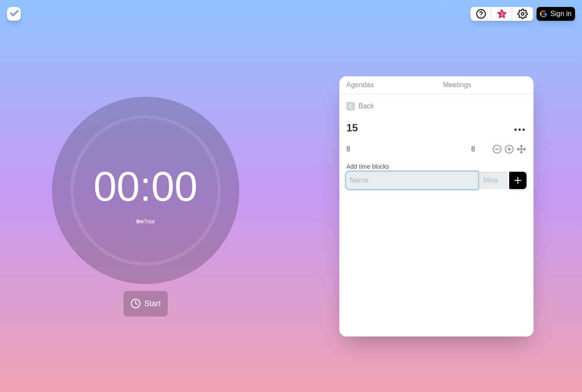 This screenshot has height=392, width=582. Describe the element at coordinates (523, 14) in the screenshot. I see `button: Settings` at that location.